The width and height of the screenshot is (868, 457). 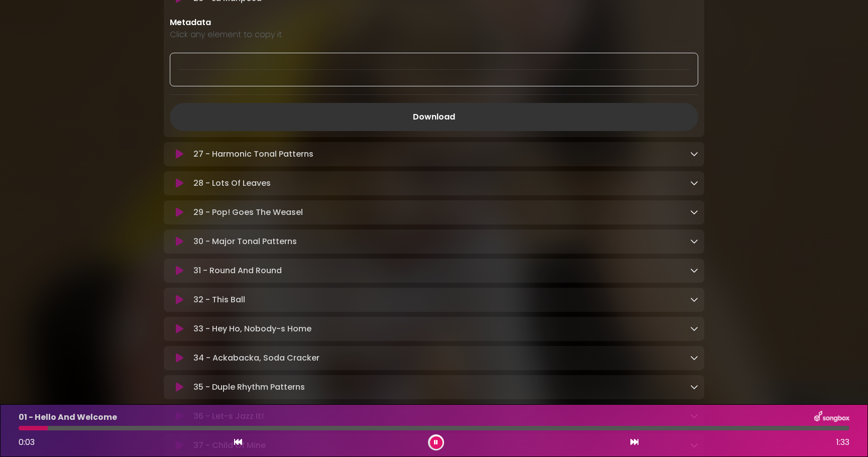 I want to click on p: 32 - This Ball, so click(x=219, y=300).